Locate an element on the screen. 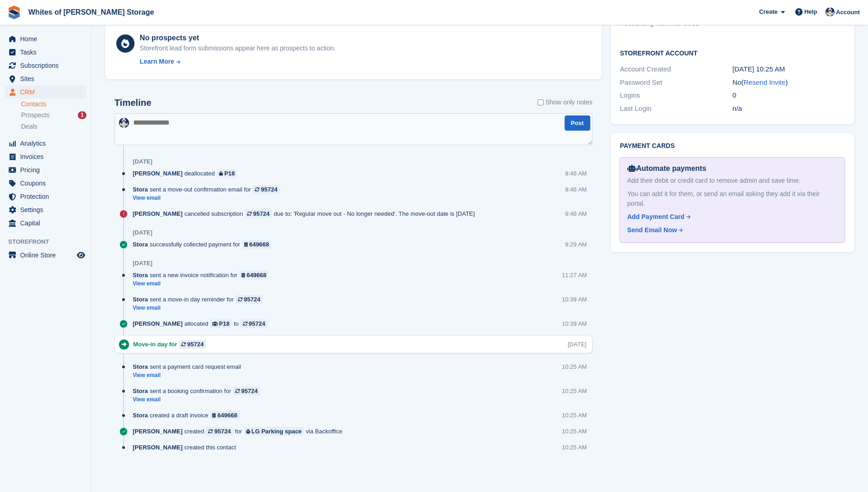  div: You can add it for them, or send an email asking they add it via their portal. is located at coordinates (732, 199).